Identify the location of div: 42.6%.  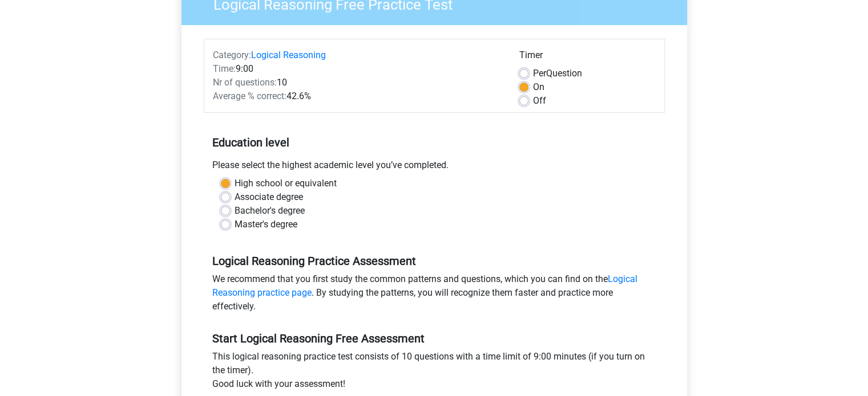
(357, 96).